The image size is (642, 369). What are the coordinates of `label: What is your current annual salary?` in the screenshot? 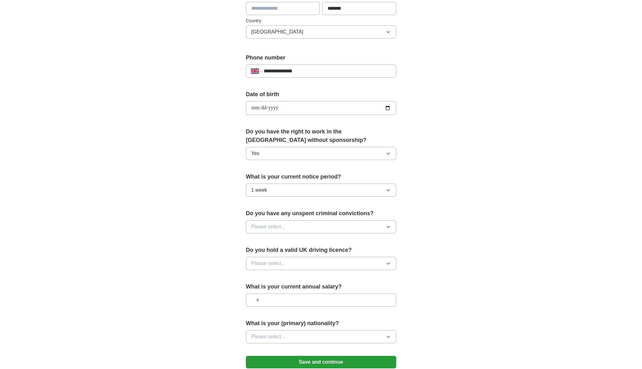 It's located at (321, 287).